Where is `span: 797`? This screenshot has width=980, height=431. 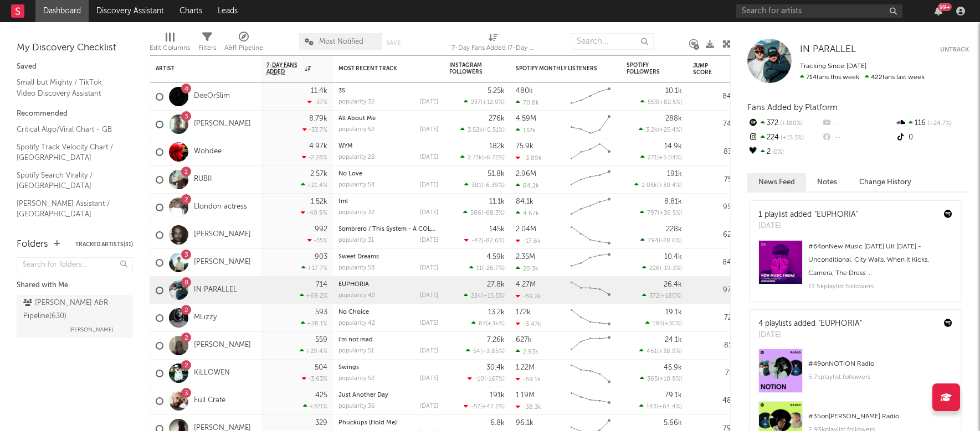
span: 797 is located at coordinates (652, 213).